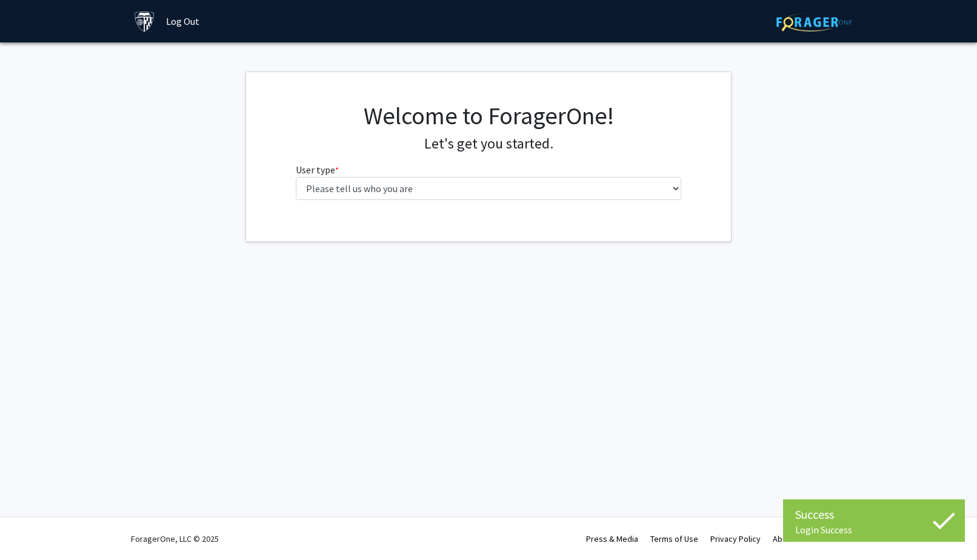 The image size is (977, 560). I want to click on label: User type, so click(317, 169).